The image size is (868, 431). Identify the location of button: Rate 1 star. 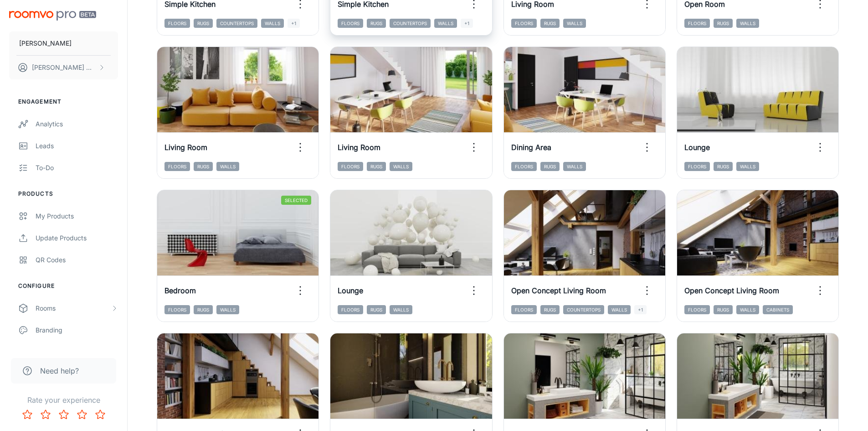
(27, 415).